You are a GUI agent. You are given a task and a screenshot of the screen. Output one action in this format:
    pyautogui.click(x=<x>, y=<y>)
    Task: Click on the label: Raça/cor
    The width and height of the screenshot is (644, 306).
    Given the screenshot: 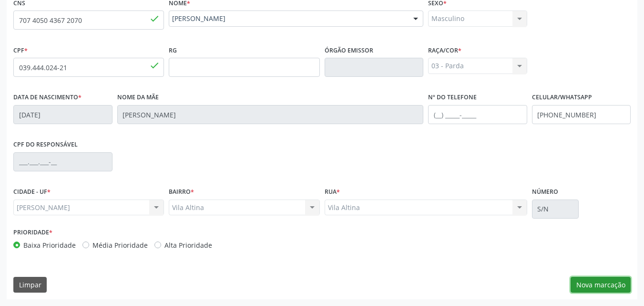 What is the action you would take?
    pyautogui.click(x=445, y=50)
    